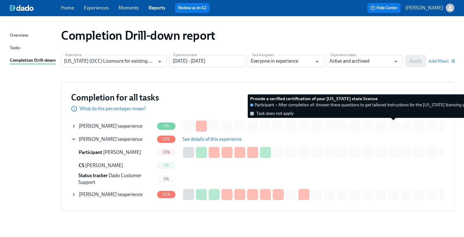 This screenshot has width=464, height=237. I want to click on span: Dado Customer Support, so click(110, 179).